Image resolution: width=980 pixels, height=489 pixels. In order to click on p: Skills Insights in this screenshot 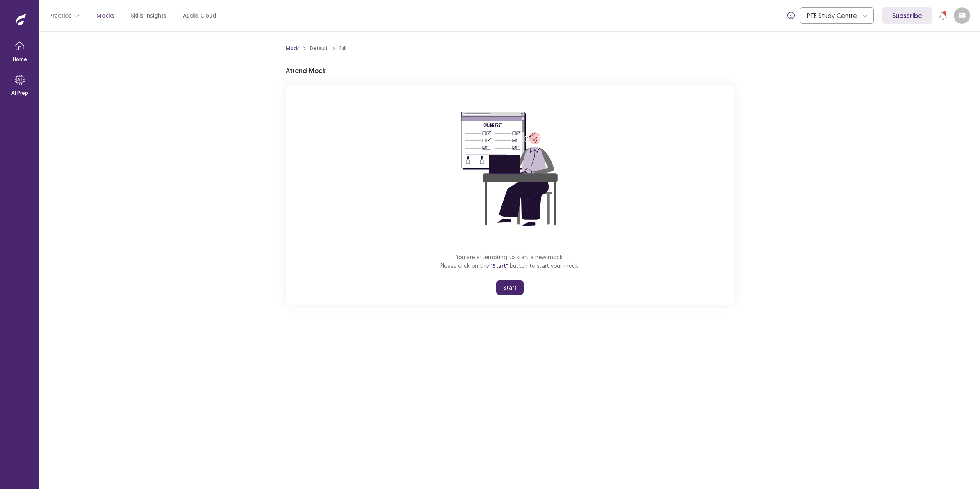, I will do `click(149, 15)`.